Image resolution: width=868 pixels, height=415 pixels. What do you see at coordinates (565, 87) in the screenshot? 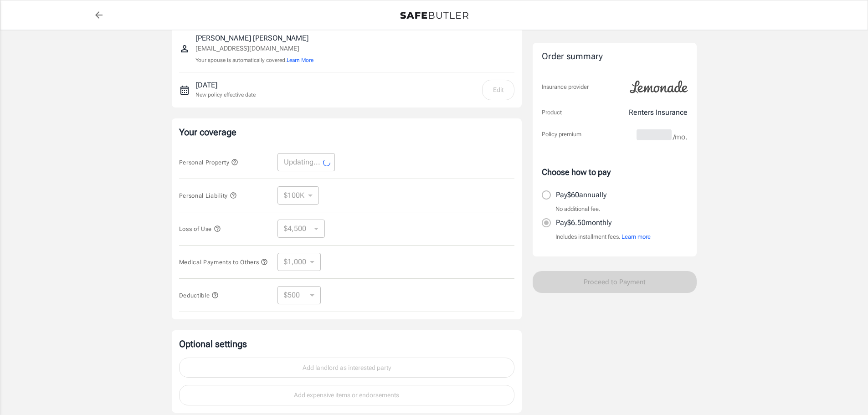
I see `p: Insurance provider` at bounding box center [565, 87].